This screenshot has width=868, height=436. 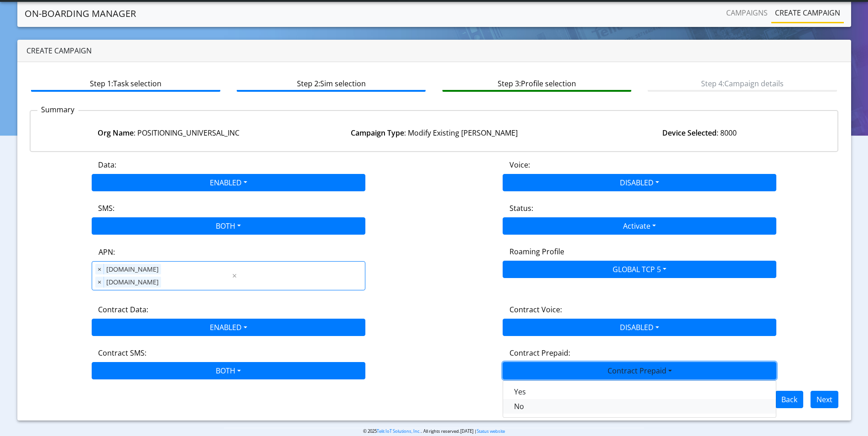 What do you see at coordinates (537, 83) in the screenshot?
I see `btn: Step 3: Profile selection` at bounding box center [537, 83].